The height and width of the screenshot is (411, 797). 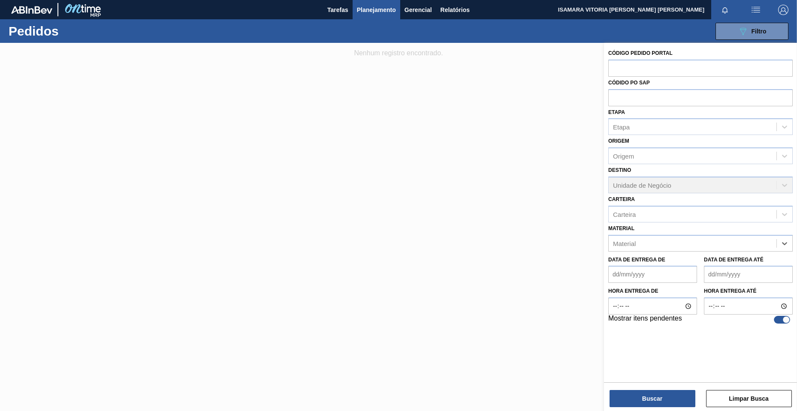 What do you see at coordinates (32, 10) in the screenshot?
I see `img: TNhmsLtSVTkK8tSr43FrP2fwEKptu5GPRR3wAAAABJRU5ErkJggg==` at bounding box center [32, 10].